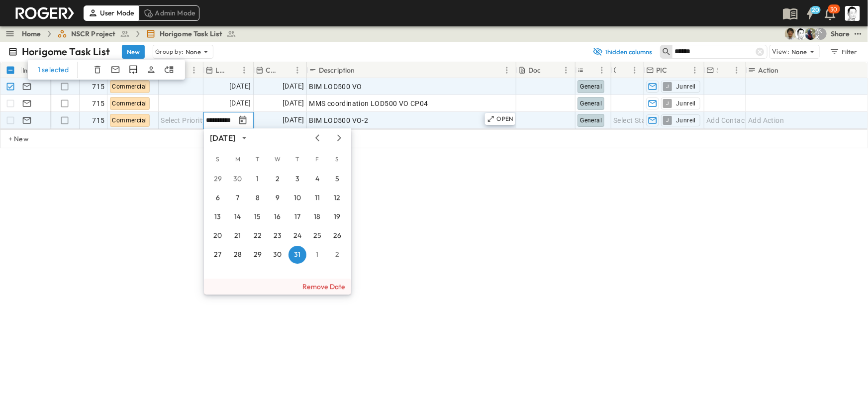 The width and height of the screenshot is (868, 404). Describe the element at coordinates (257, 180) in the screenshot. I see `button: 1` at that location.